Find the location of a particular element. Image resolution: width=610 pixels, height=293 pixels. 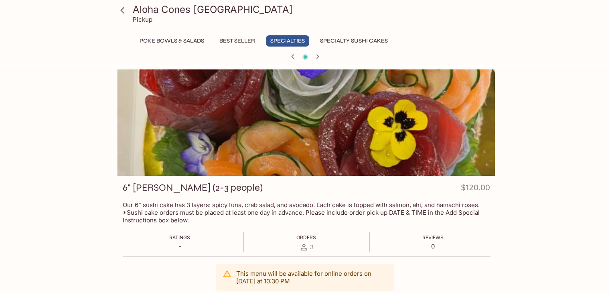

p: 0 is located at coordinates (433, 246).